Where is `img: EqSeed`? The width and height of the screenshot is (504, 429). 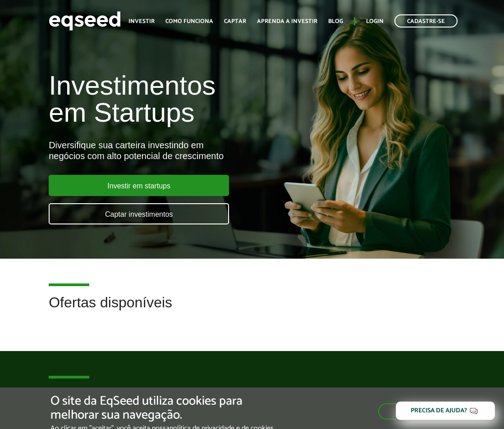 img: EqSeed is located at coordinates (85, 21).